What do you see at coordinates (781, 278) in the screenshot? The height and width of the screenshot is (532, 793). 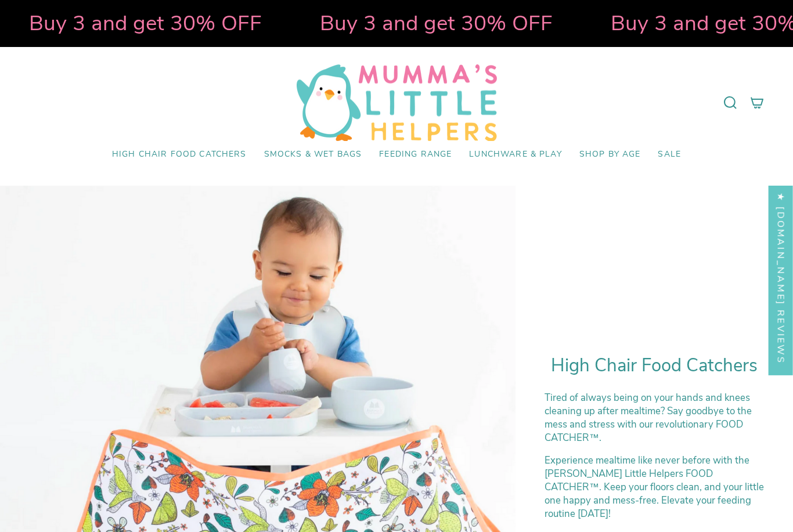 I see `div: Click to open Judge.me floating reviews tab` at bounding box center [781, 278].